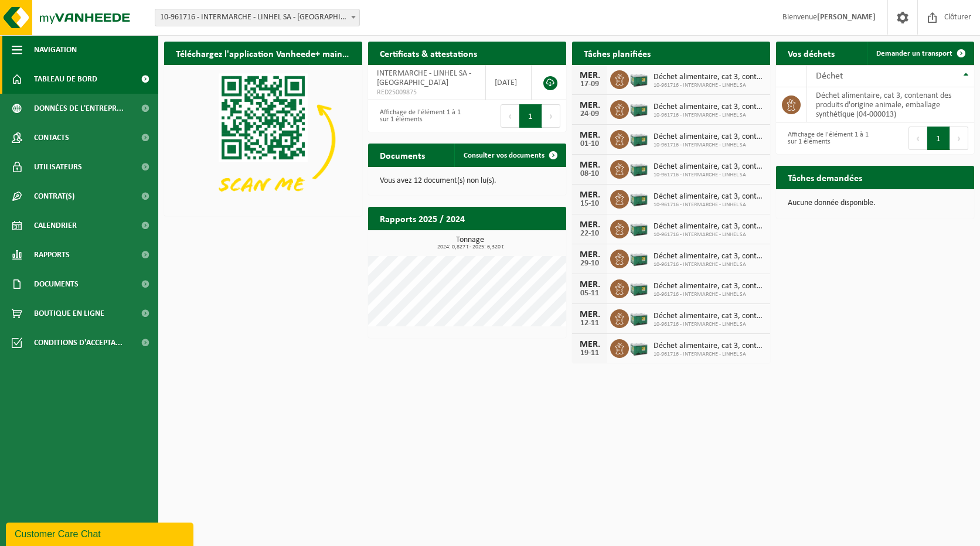 This screenshot has height=546, width=980. I want to click on div: 12-11, so click(589, 323).